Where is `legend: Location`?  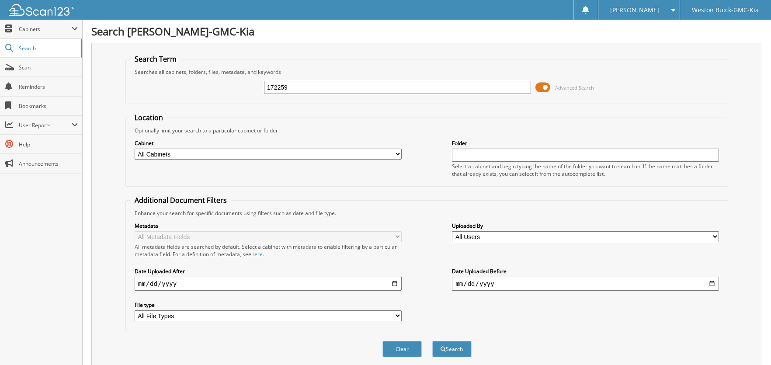
legend: Location is located at coordinates (149, 118).